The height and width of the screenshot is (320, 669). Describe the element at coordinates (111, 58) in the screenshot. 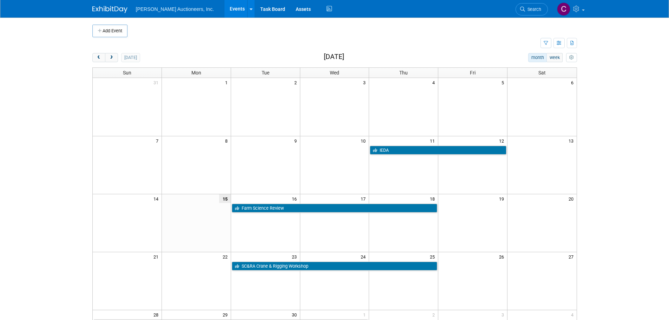

I see `button: next` at that location.